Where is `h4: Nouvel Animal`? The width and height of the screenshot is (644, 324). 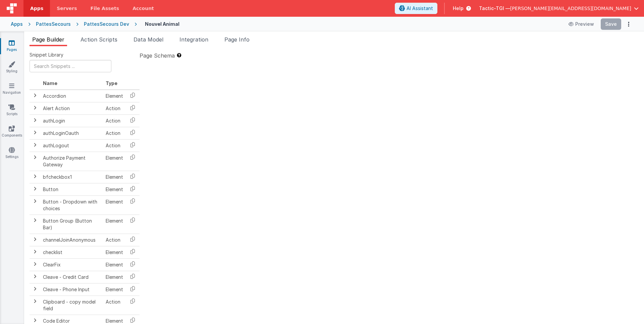
h4: Nouvel Animal is located at coordinates (162, 23).